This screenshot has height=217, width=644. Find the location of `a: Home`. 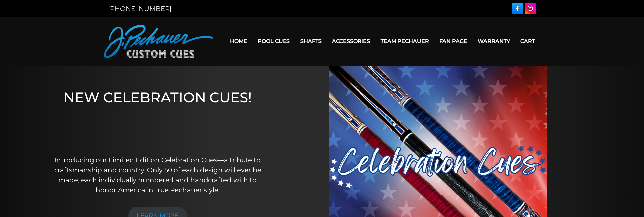

a: Home is located at coordinates (239, 41).